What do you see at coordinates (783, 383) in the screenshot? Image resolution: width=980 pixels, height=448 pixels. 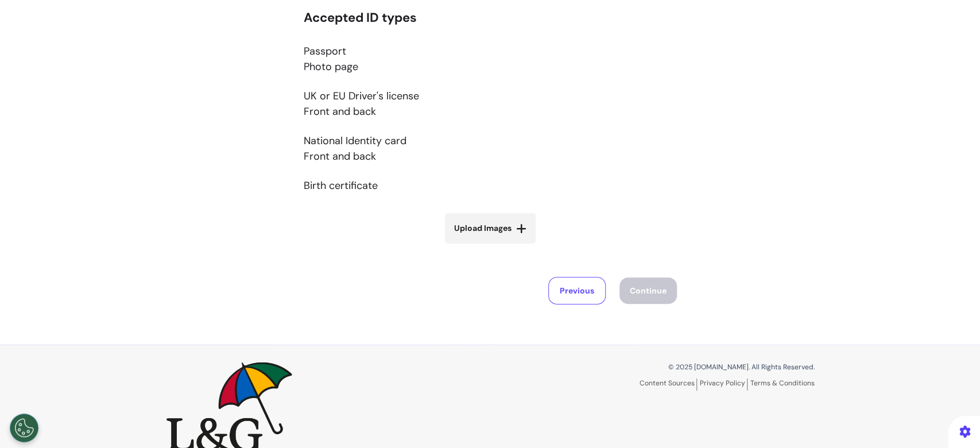 I see `a: Terms & Conditions` at bounding box center [783, 383].